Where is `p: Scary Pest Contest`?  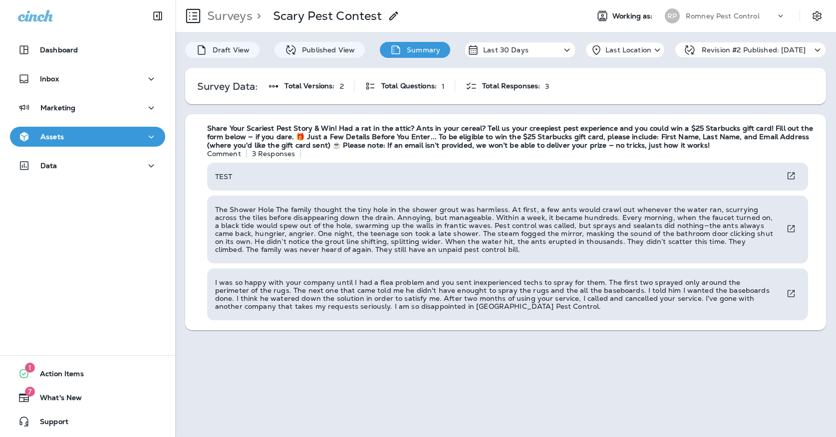
p: Scary Pest Contest is located at coordinates (327, 16).